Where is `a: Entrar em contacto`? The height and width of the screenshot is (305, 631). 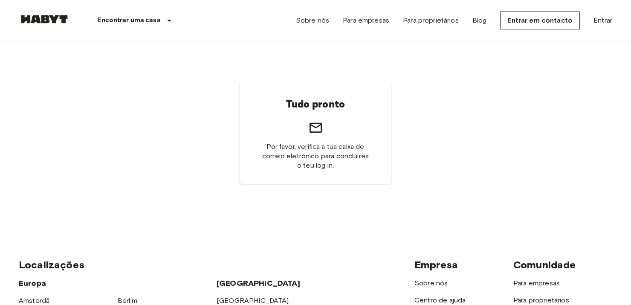
a: Entrar em contacto is located at coordinates (540, 20).